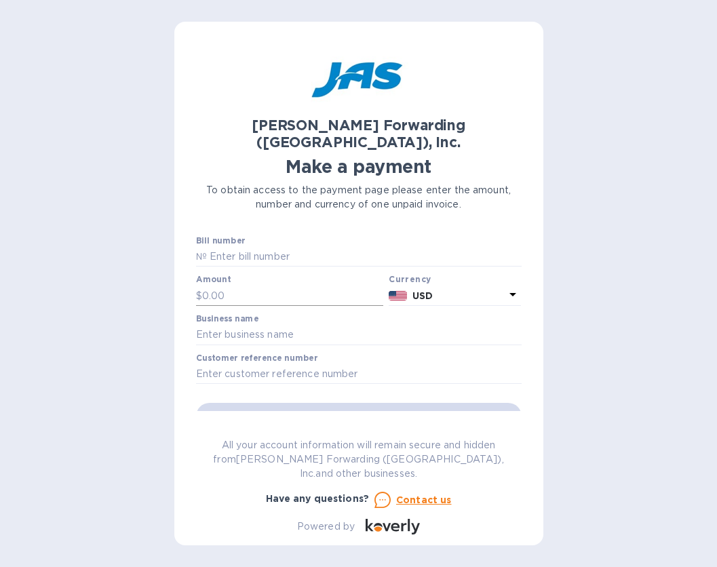 The image size is (717, 567). Describe the element at coordinates (359, 335) in the screenshot. I see `input: Enter business name` at that location.